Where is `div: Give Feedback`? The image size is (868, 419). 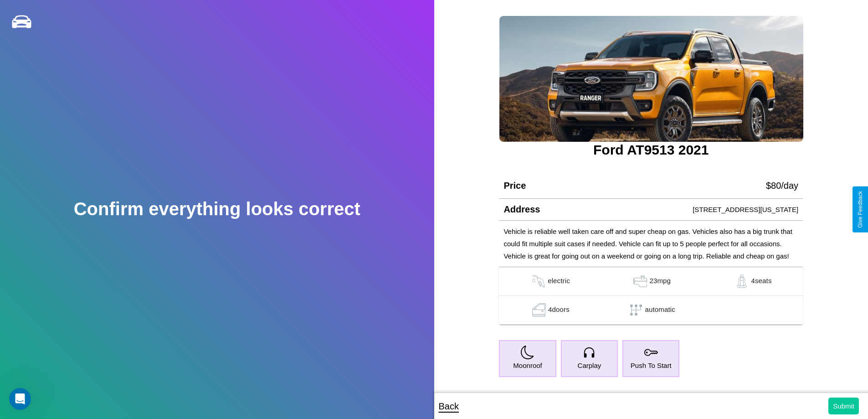 div: Give Feedback is located at coordinates (860, 210).